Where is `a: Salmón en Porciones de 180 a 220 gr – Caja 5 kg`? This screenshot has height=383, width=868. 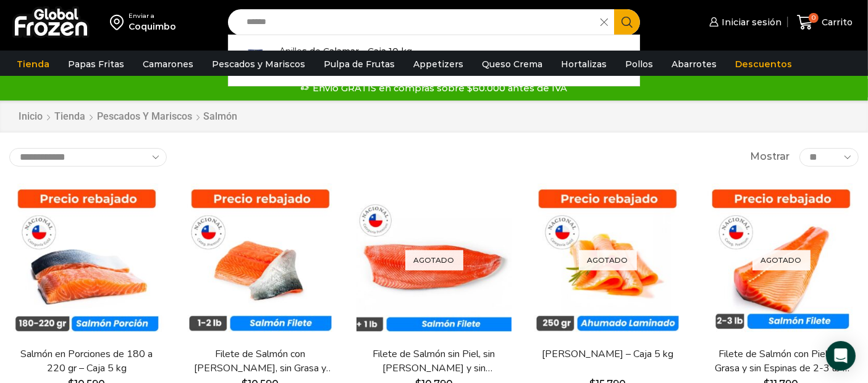
a: Salmón en Porciones de 180 a 220 gr – Caja 5 kg is located at coordinates (87, 362).